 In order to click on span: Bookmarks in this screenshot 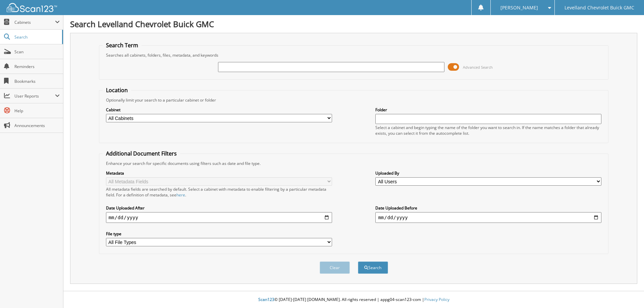, I will do `click(37, 81)`.